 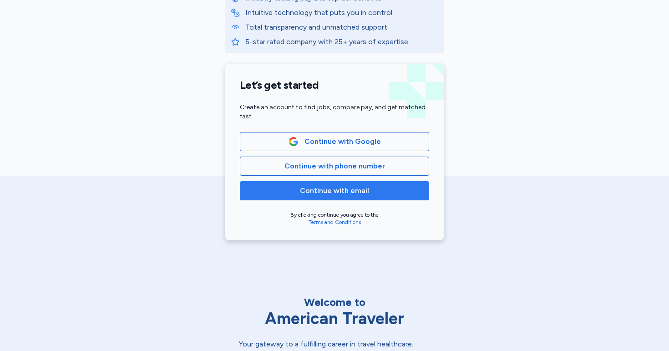 I want to click on p: Total transparency and unmatched support, so click(x=342, y=27).